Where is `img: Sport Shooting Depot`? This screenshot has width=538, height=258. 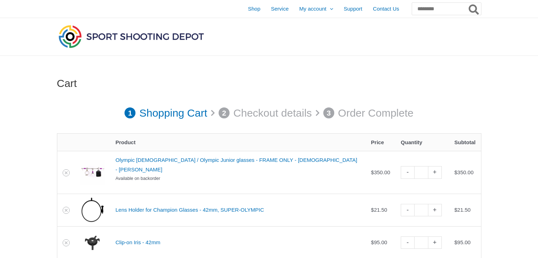
img: Sport Shooting Depot is located at coordinates (131, 36).